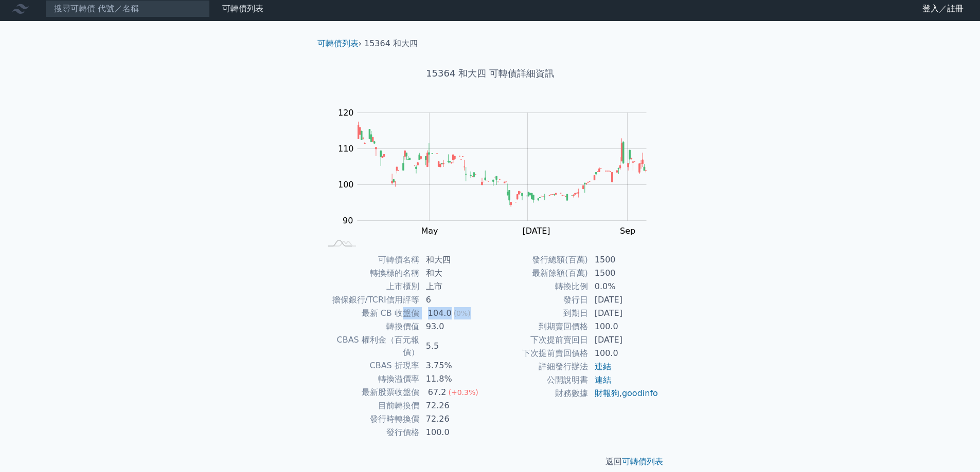  What do you see at coordinates (454, 379) in the screenshot?
I see `td: 11.8%` at bounding box center [454, 379].